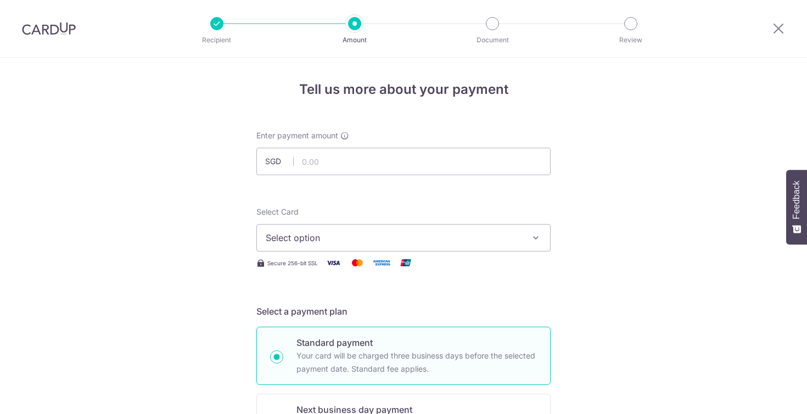 This screenshot has width=807, height=414. What do you see at coordinates (417, 343) in the screenshot?
I see `p: Standard payment` at bounding box center [417, 343].